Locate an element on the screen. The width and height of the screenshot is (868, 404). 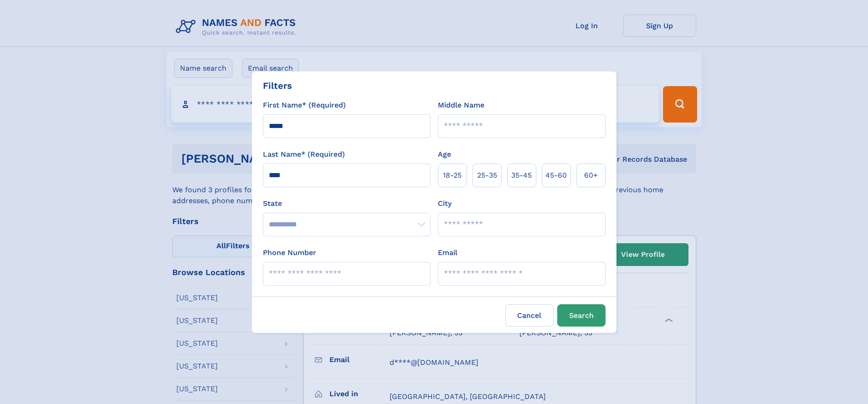
label: City is located at coordinates (445, 204).